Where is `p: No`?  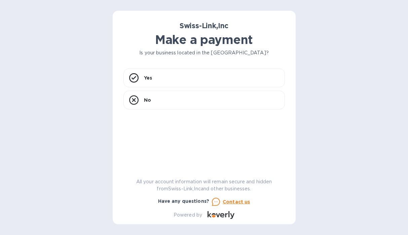 p: No is located at coordinates (147, 100).